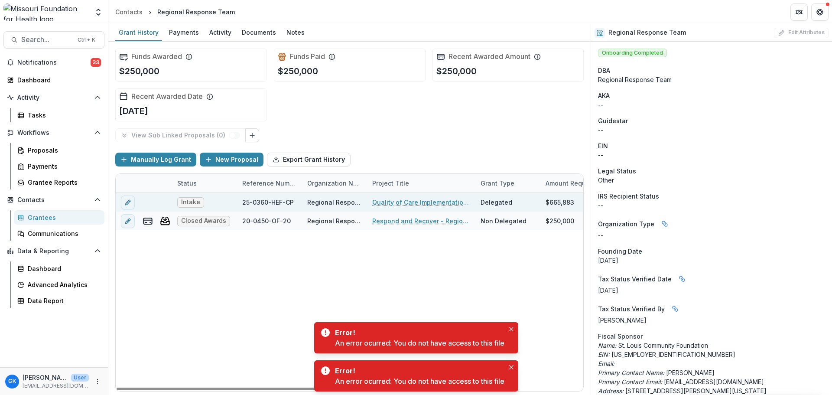 This screenshot has height=395, width=832. I want to click on a: Data Report, so click(59, 300).